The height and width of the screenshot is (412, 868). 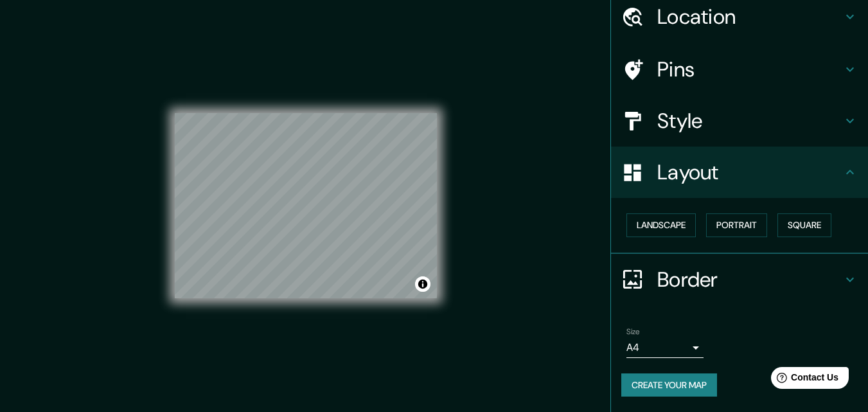 What do you see at coordinates (750, 172) in the screenshot?
I see `h4: Layout` at bounding box center [750, 172].